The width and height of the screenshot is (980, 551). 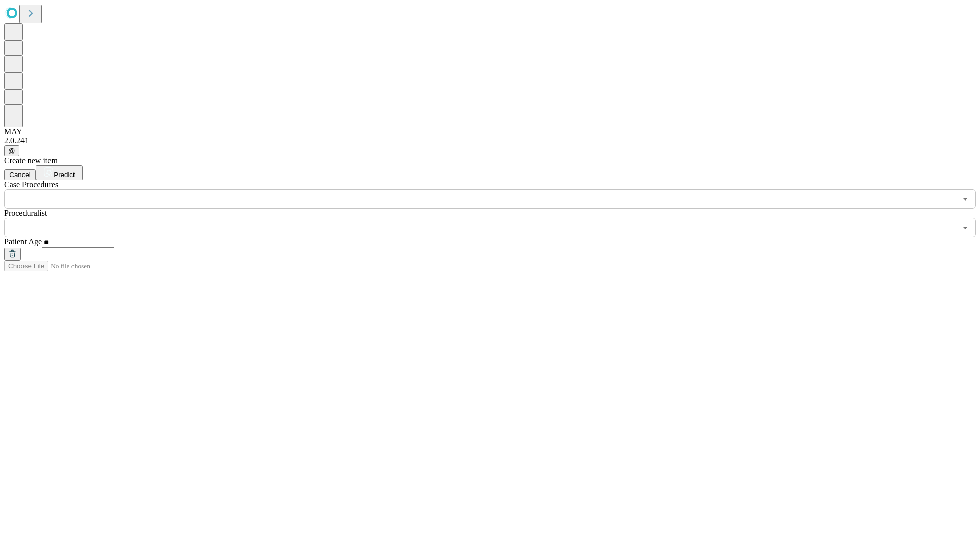 I want to click on div: 2.0.241, so click(x=490, y=140).